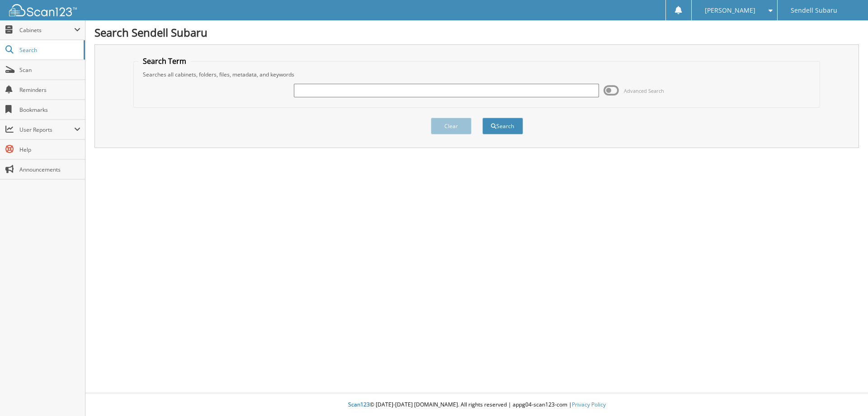  I want to click on span: Bookmarks, so click(50, 109).